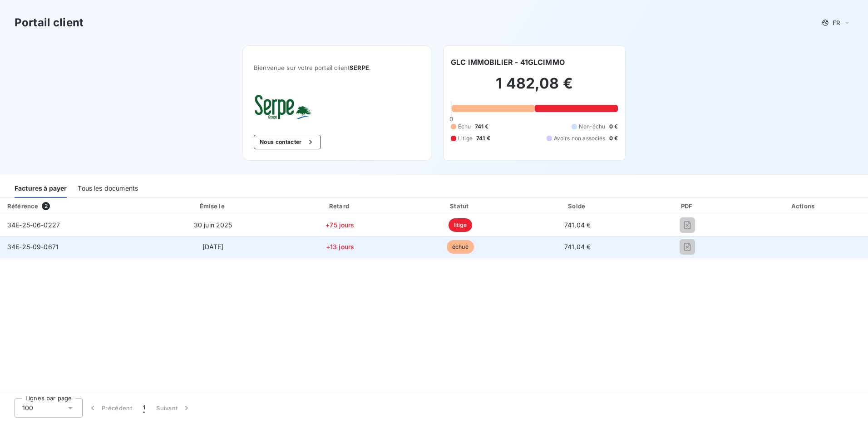 The width and height of the screenshot is (868, 423). What do you see at coordinates (337, 68) in the screenshot?
I see `span: Bienvenue sur votre portail client .` at bounding box center [337, 68].